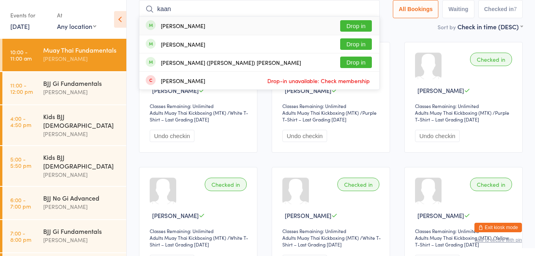 This screenshot has width=535, height=256. I want to click on div: At, so click(76, 15).